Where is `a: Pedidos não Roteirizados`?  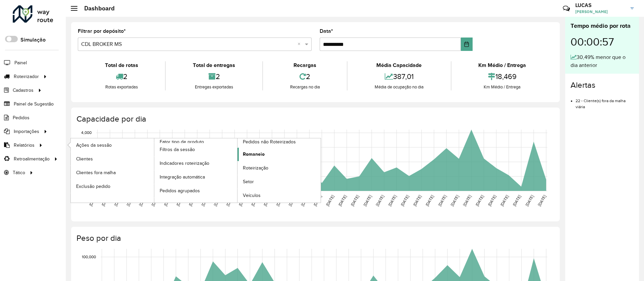
a: Pedidos não Roteirizados is located at coordinates (237, 170).